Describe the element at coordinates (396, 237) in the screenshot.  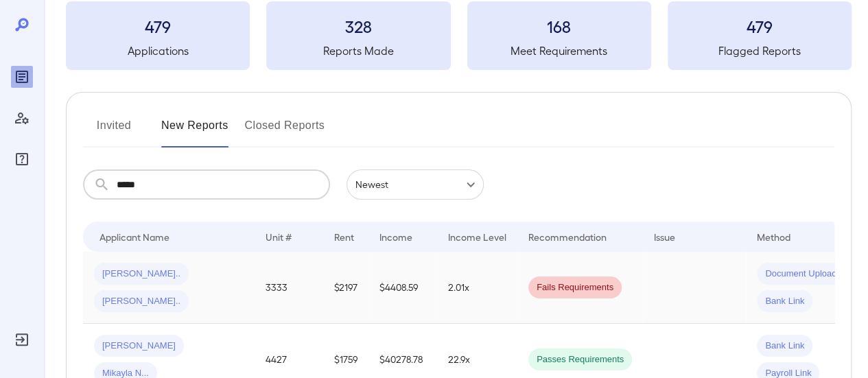
I see `div: Income` at that location.